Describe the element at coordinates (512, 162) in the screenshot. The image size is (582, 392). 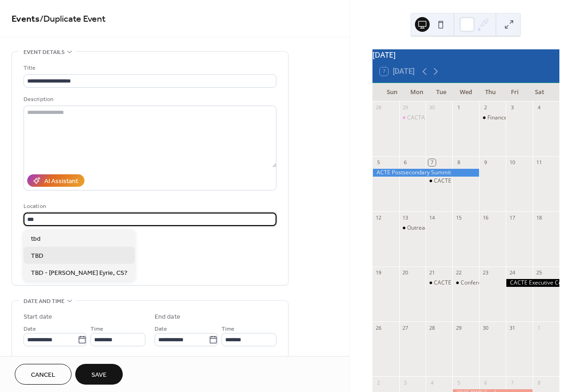
I see `div: 10` at that location.